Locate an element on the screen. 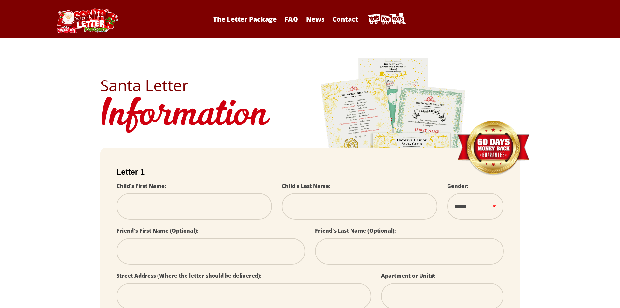 Image resolution: width=620 pixels, height=308 pixels. h1: Information is located at coordinates (310, 116).